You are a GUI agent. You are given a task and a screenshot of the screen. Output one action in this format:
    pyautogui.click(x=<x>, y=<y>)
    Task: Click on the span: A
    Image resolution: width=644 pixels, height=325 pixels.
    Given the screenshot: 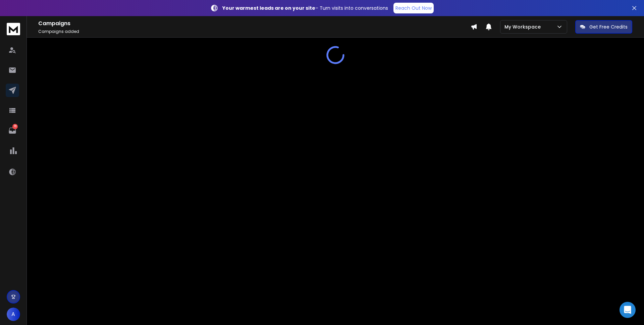 What is the action you would take?
    pyautogui.click(x=13, y=314)
    